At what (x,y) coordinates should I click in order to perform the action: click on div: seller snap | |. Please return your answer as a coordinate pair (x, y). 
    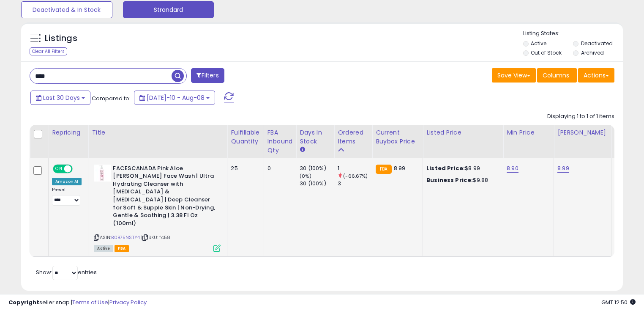
    Looking at the image, I should click on (77, 302).